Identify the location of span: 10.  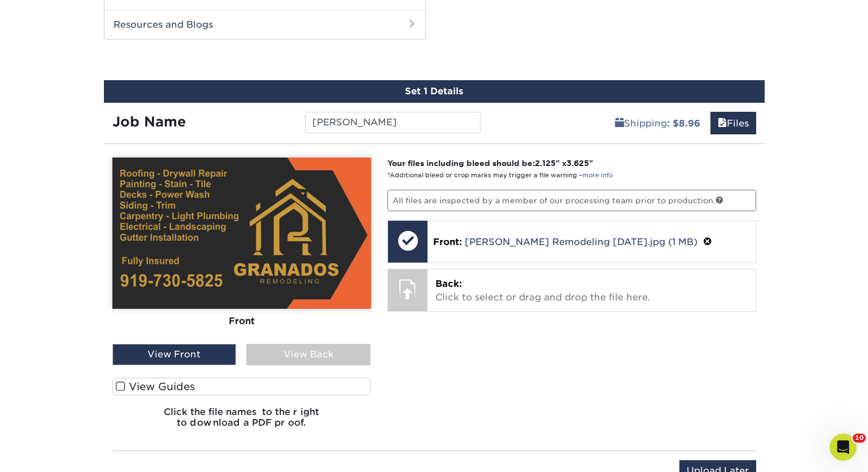
(858, 438).